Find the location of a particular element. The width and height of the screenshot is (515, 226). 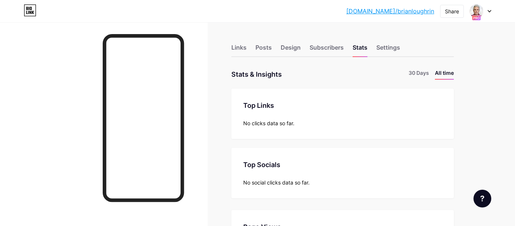

li: 30 Days is located at coordinates (418, 74).